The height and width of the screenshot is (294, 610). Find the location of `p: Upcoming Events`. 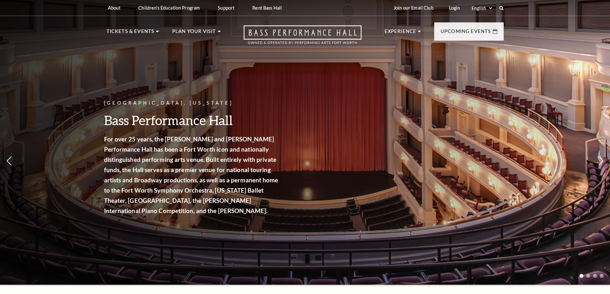

p: Upcoming Events is located at coordinates (466, 33).